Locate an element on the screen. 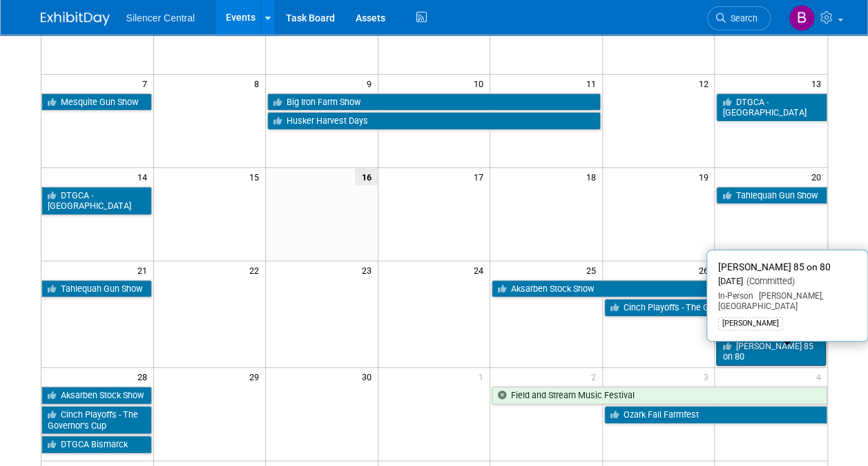 Image resolution: width=868 pixels, height=466 pixels. span: 26 is located at coordinates (705, 270).